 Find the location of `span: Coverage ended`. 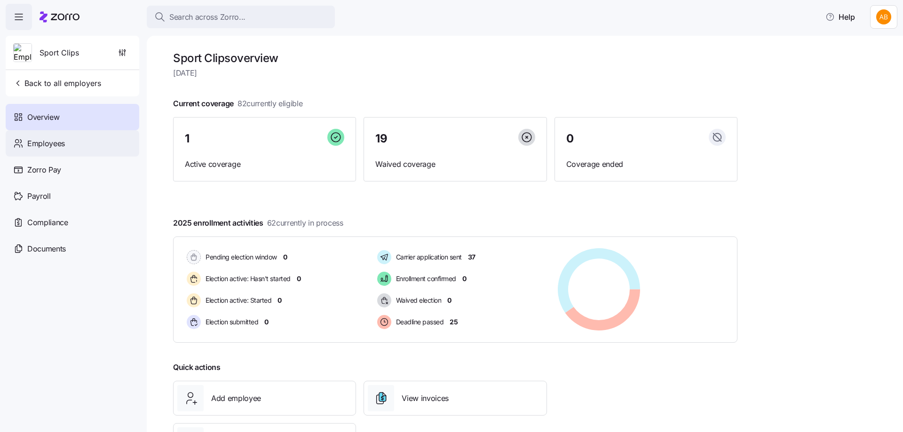

span: Coverage ended is located at coordinates (646, 164).